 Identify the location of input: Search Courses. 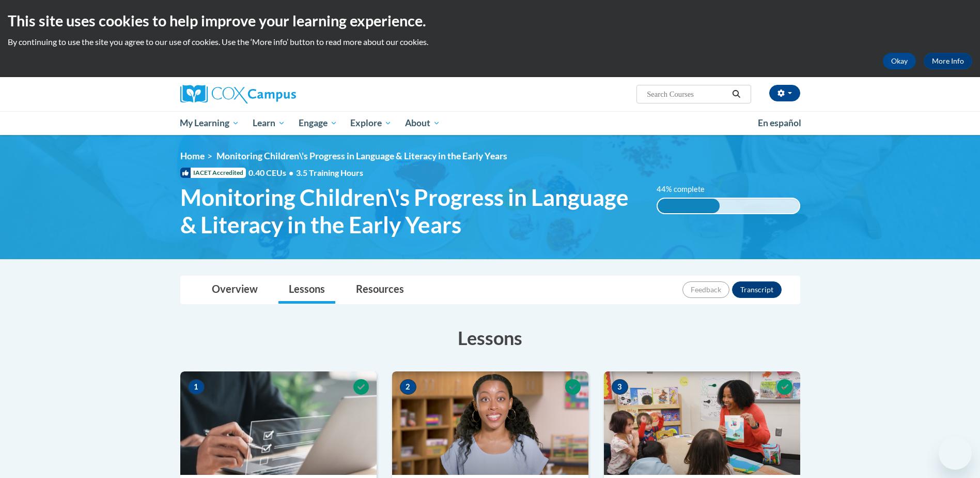
(687, 94).